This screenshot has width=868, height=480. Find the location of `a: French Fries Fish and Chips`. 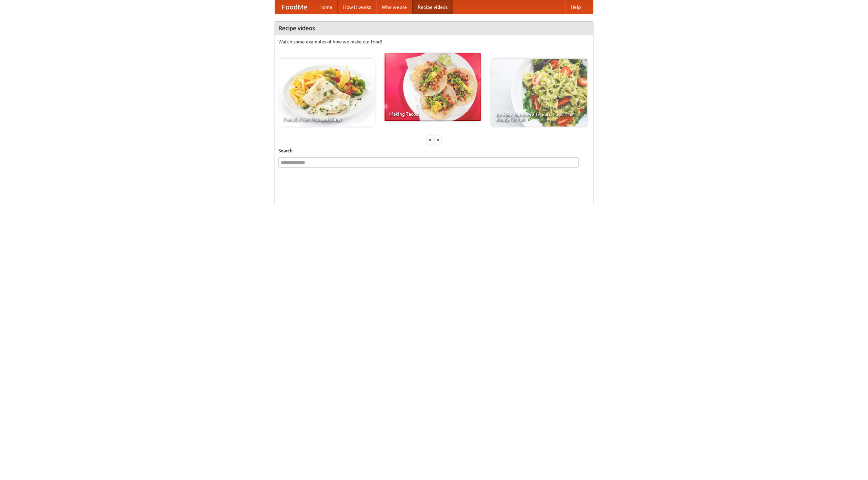

a: French Fries Fish and Chips is located at coordinates (327, 93).